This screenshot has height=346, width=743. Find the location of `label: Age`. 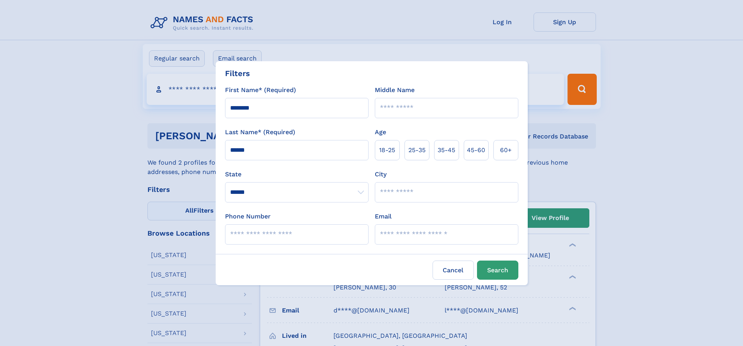

label: Age is located at coordinates (380, 132).